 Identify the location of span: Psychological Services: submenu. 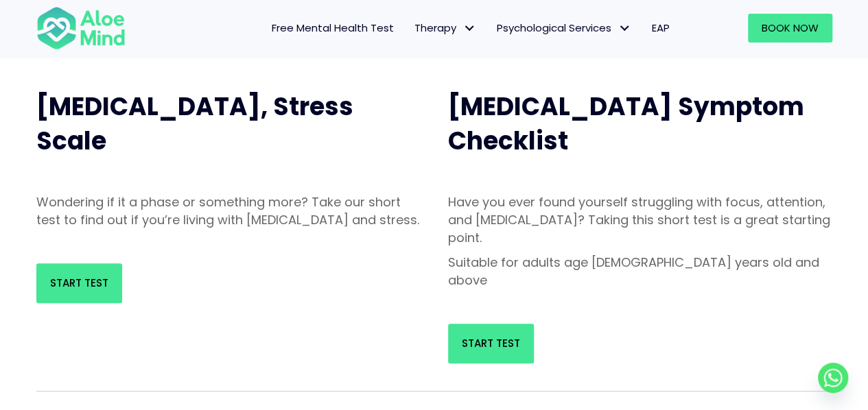
(624, 28).